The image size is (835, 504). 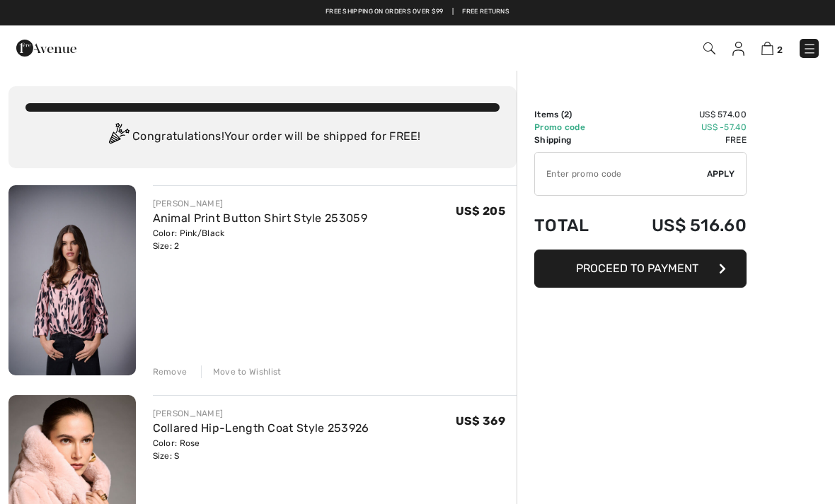 I want to click on img: Animal Print Button Shirt Style 253059, so click(x=72, y=280).